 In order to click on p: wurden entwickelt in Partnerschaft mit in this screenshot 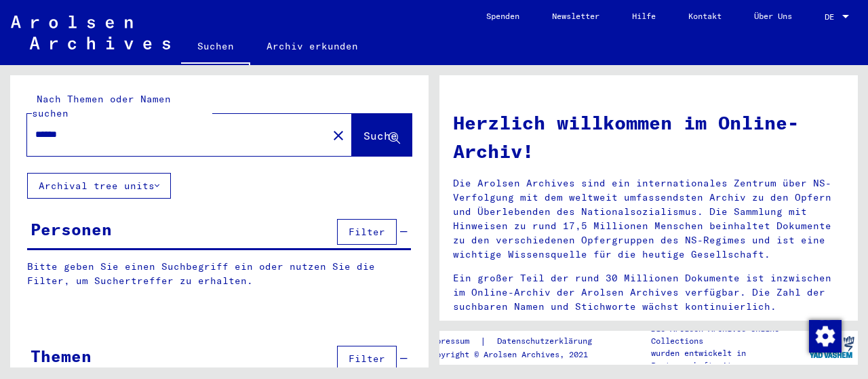, I will do `click(728, 360)`.